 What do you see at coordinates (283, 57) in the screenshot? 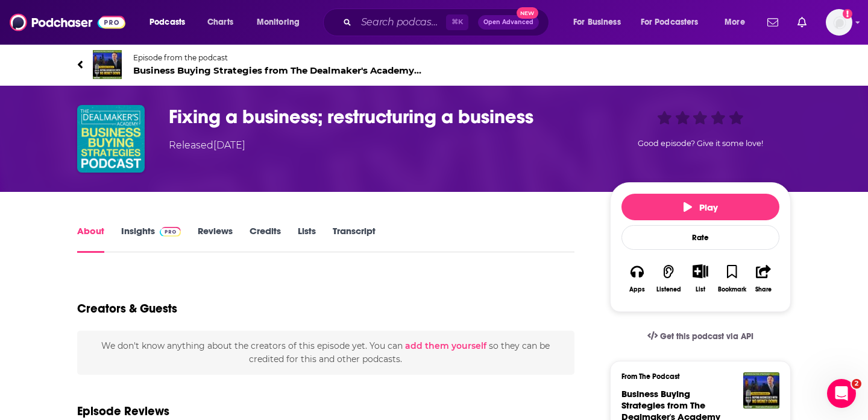
I see `span: Episode from the podcast` at bounding box center [283, 57].